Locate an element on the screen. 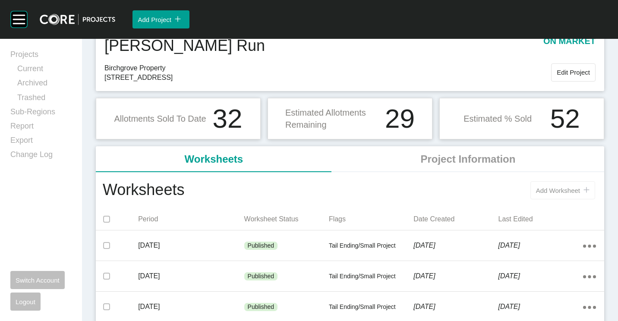 The image size is (618, 321). button: Add Project is located at coordinates (161, 19).